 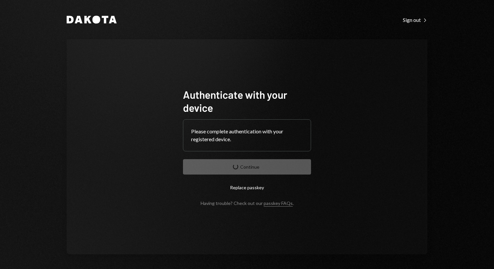 What do you see at coordinates (247, 203) in the screenshot?
I see `div: Having trouble? Check out our .` at bounding box center [247, 203].